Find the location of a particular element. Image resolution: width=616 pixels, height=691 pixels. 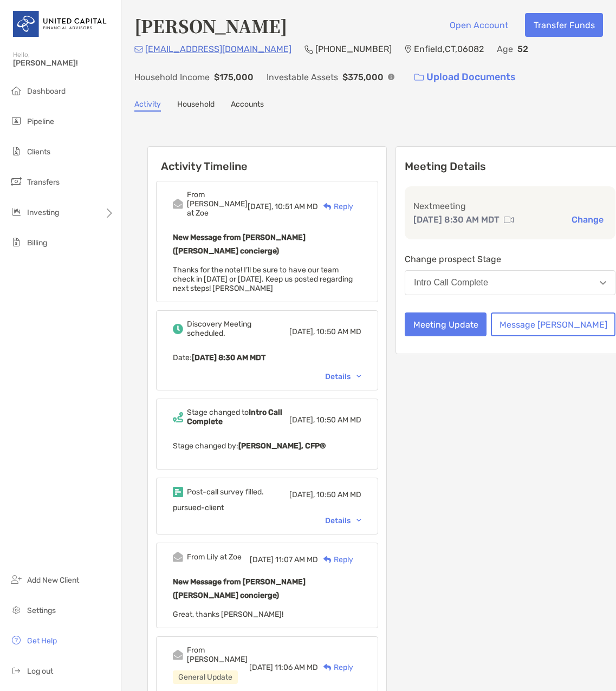

p: Household Income is located at coordinates (172, 77).